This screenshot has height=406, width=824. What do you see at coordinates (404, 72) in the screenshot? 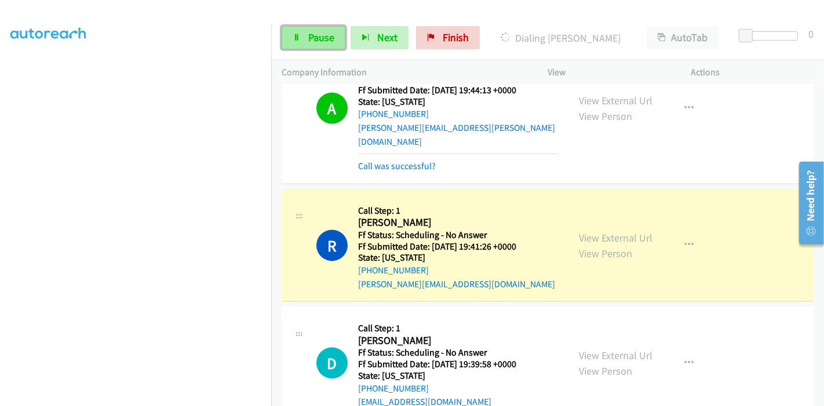
I see `p: Company Information` at bounding box center [404, 72].